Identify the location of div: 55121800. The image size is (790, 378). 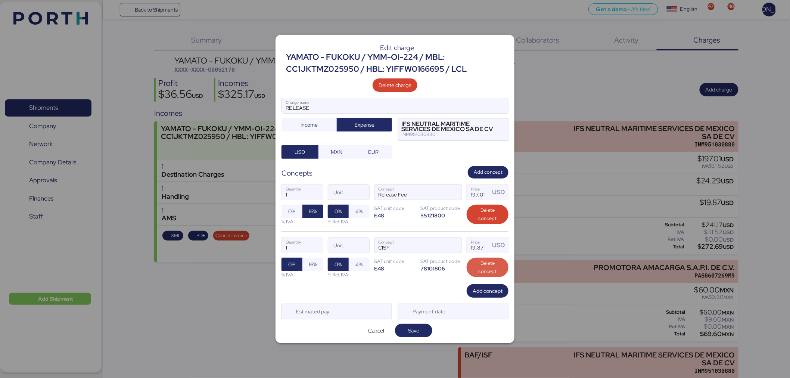
(441, 215).